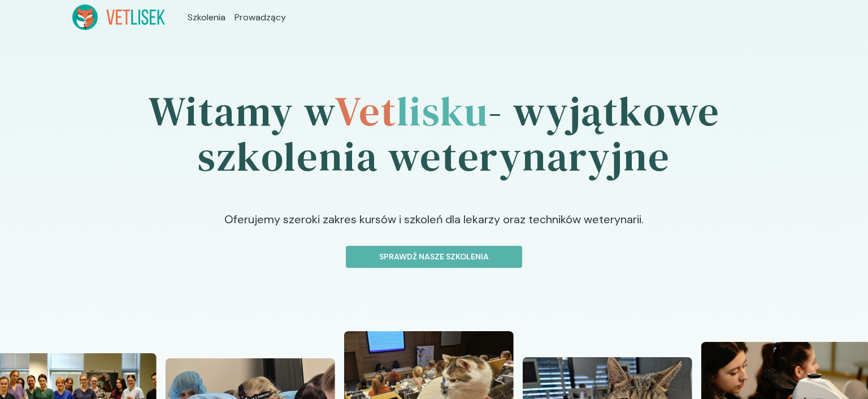 This screenshot has width=868, height=399. Describe the element at coordinates (206, 18) in the screenshot. I see `a: Szkolenia` at that location.